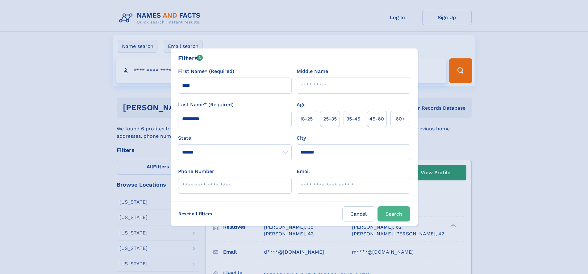  I want to click on button: Search, so click(394, 213).